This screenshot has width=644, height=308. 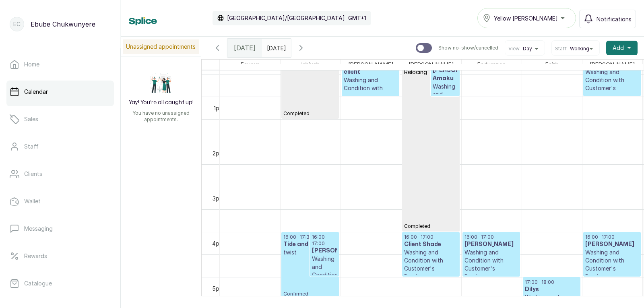 I want to click on h3: Client Shade, so click(x=431, y=244).